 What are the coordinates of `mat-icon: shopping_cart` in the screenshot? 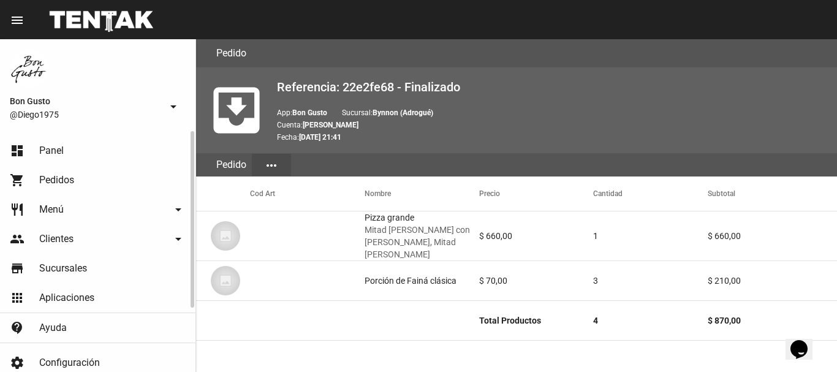 It's located at (17, 180).